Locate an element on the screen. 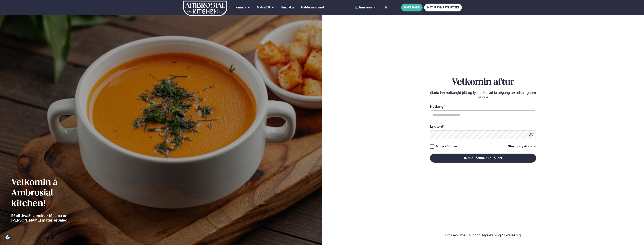 The height and width of the screenshot is (245, 644). h2: Velkomin á Ambrosial kitchen! is located at coordinates (50, 193).